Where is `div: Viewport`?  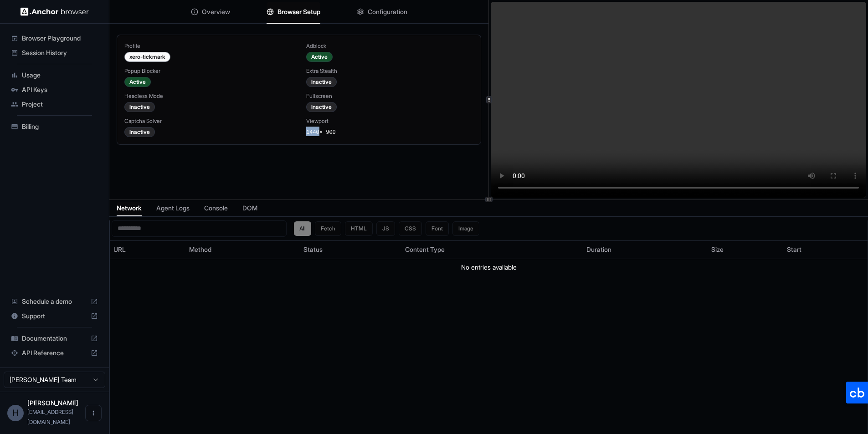
div: Viewport is located at coordinates (389, 121).